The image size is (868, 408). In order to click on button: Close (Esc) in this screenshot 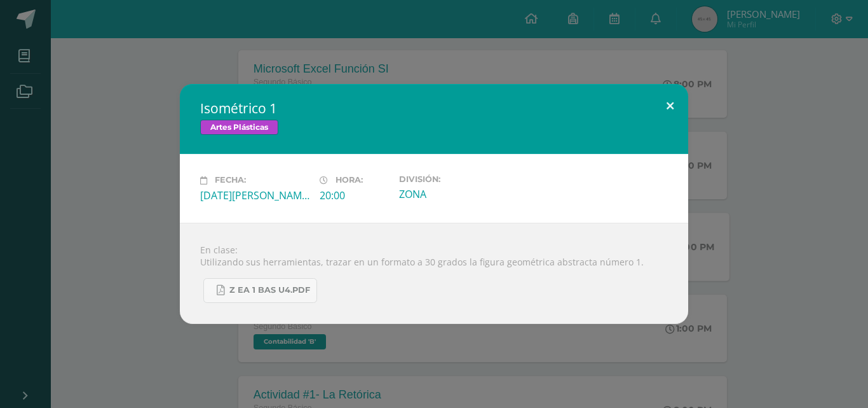, I will do `click(670, 106)`.